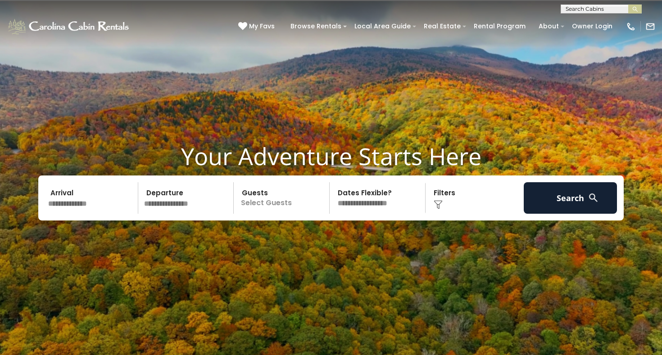 The height and width of the screenshot is (355, 662). Describe the element at coordinates (593, 198) in the screenshot. I see `img: search-regular-white.png` at that location.